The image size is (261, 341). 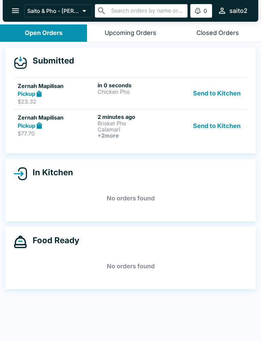 What do you see at coordinates (238, 11) in the screenshot?
I see `div: saito2` at bounding box center [238, 11].